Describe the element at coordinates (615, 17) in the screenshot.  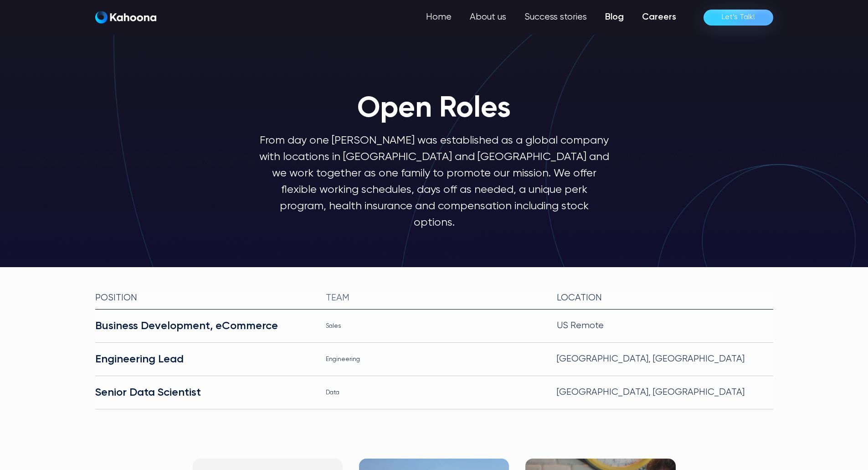
I see `a: Blog` at that location.